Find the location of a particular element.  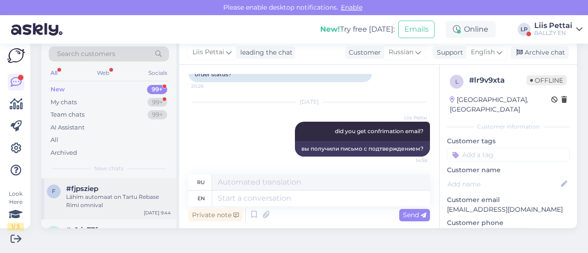

div: Socials is located at coordinates (158, 73).